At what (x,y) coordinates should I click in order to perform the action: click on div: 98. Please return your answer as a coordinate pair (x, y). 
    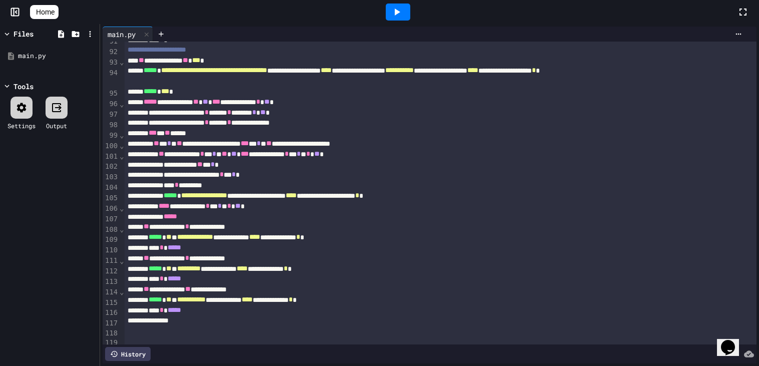
    Looking at the image, I should click on (111, 125).